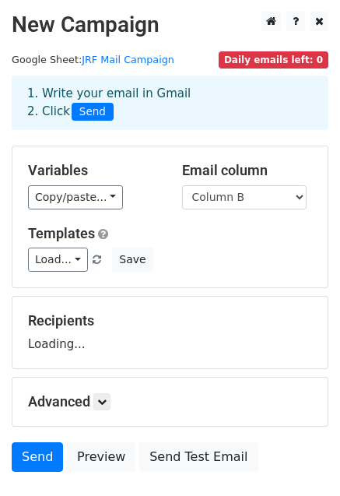 The image size is (340, 496). I want to click on h5: Advanced, so click(170, 401).